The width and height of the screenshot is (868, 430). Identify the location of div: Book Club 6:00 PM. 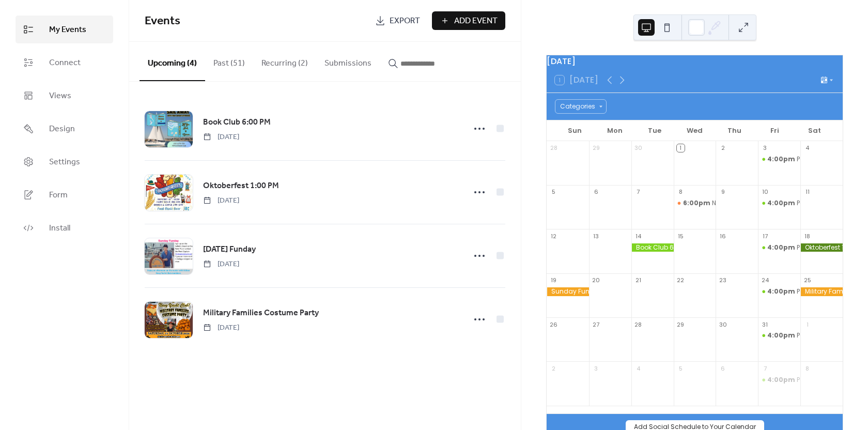
(653, 248).